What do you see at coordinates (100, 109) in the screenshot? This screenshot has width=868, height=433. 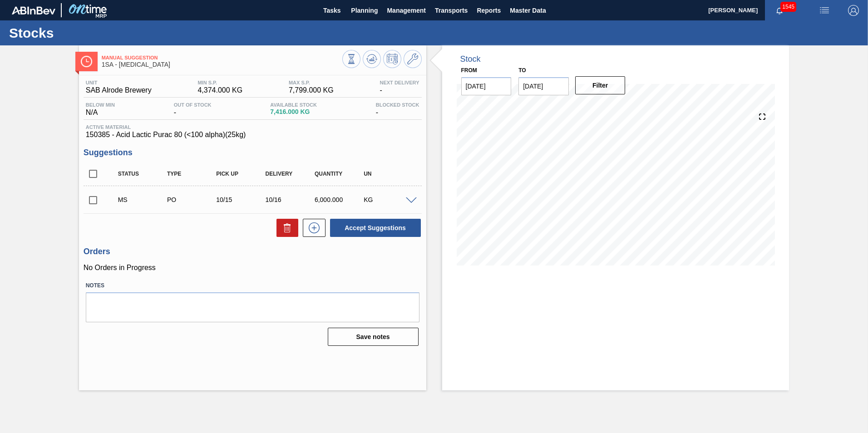 I see `div: N/A` at bounding box center [100, 109].